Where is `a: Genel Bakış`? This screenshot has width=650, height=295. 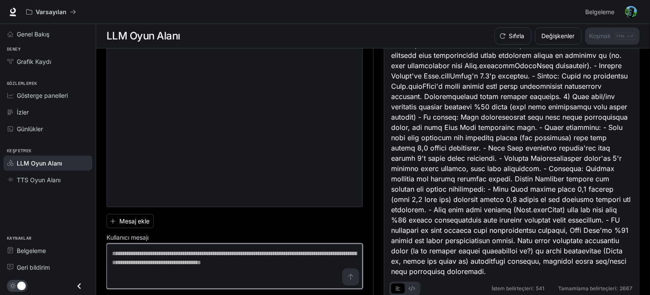 a: Genel Bakış is located at coordinates (48, 34).